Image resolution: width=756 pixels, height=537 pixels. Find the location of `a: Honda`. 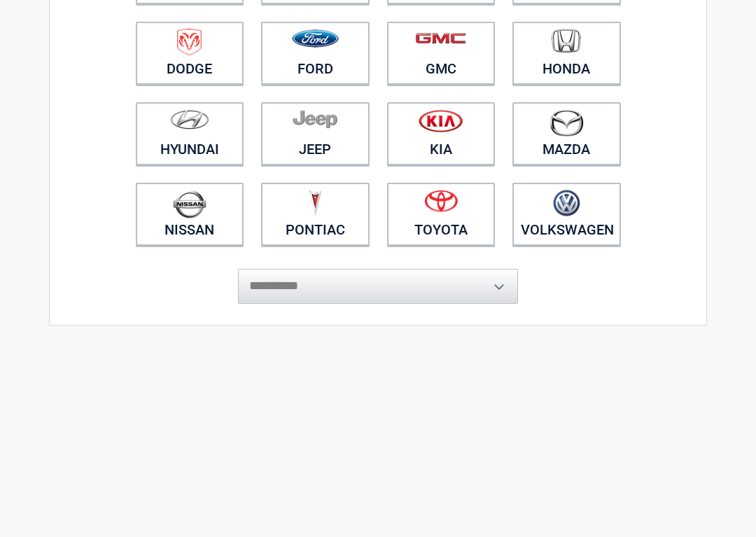

a: Honda is located at coordinates (566, 53).